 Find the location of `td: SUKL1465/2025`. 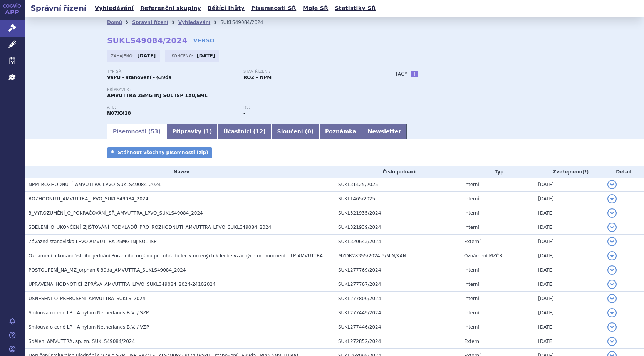

td: SUKL1465/2025 is located at coordinates (397, 199).